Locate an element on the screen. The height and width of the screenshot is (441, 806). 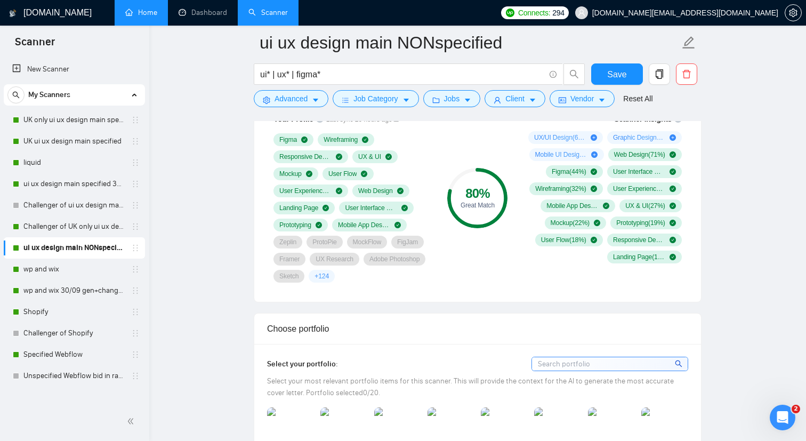
span: user is located at coordinates (582, 13).